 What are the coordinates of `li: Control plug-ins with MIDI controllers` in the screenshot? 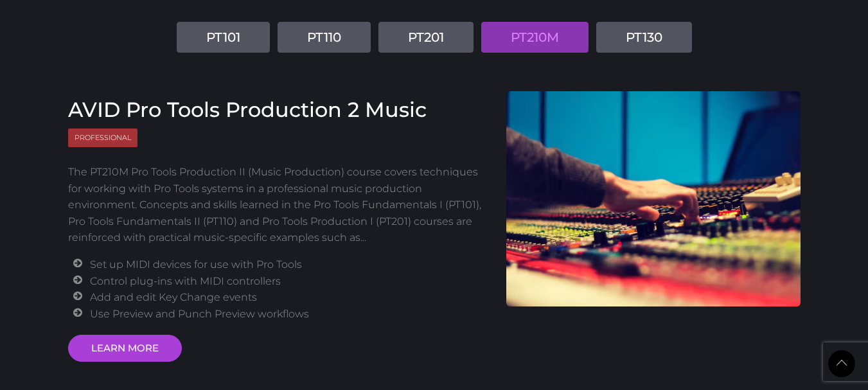 It's located at (288, 281).